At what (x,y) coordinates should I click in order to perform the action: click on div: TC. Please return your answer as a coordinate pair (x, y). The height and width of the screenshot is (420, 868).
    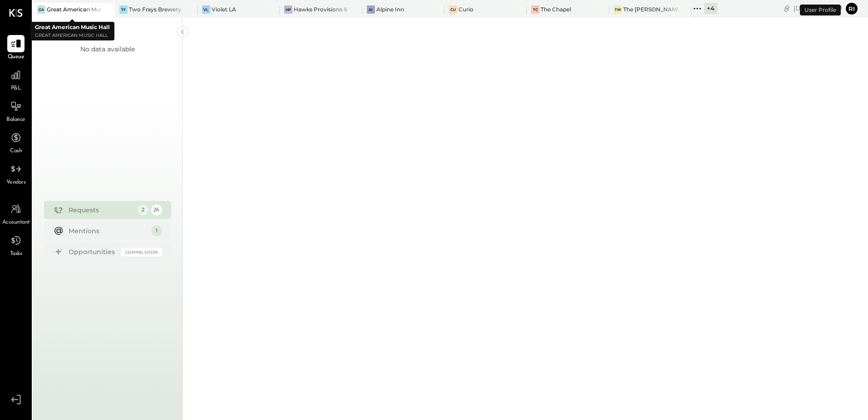
    Looking at the image, I should click on (535, 10).